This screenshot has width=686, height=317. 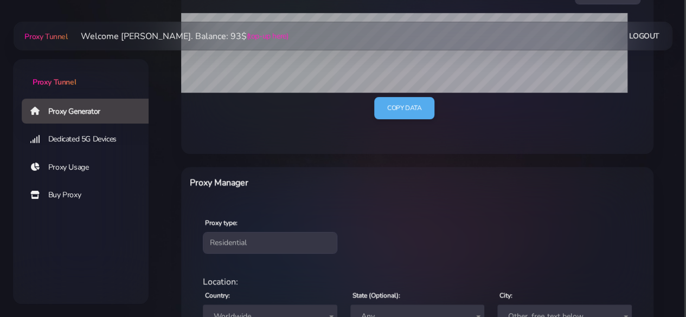 I want to click on a: Buy Proxy, so click(x=89, y=195).